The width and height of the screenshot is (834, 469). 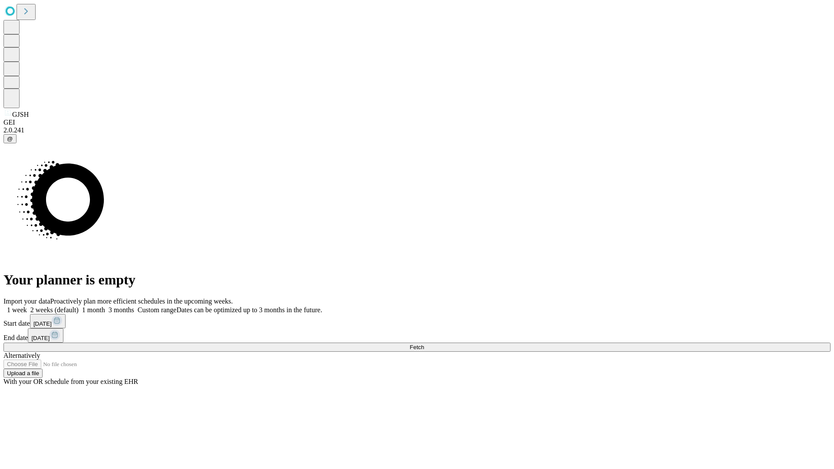 I want to click on button: Upload a file, so click(x=23, y=373).